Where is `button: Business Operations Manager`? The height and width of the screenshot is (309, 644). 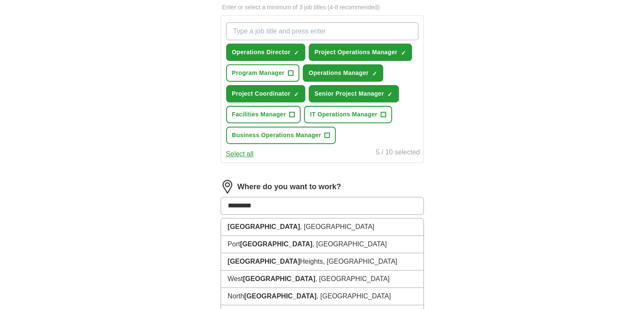 button: Business Operations Manager is located at coordinates (281, 135).